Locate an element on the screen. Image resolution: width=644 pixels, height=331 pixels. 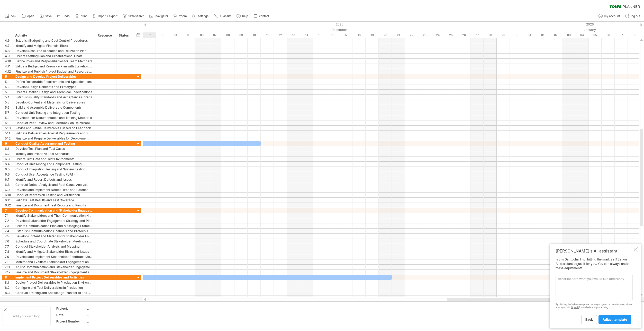
a: my account is located at coordinates (609, 16).